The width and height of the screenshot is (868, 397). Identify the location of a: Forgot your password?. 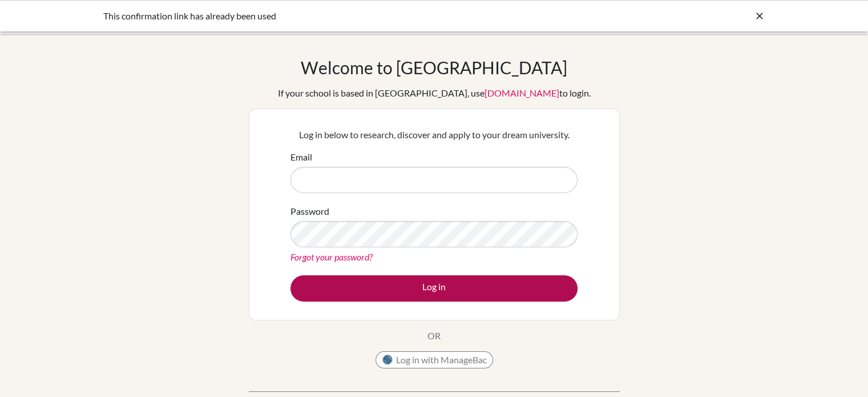
(332, 257).